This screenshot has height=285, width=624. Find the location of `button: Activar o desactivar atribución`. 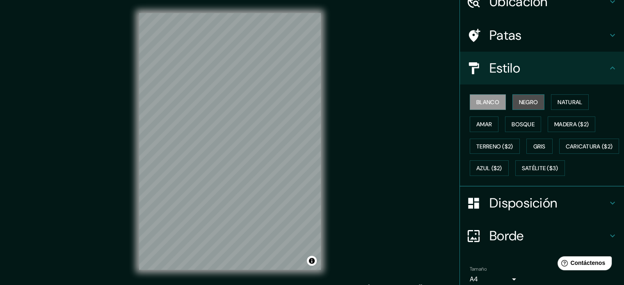

button: Activar o desactivar atribución is located at coordinates (312, 261).